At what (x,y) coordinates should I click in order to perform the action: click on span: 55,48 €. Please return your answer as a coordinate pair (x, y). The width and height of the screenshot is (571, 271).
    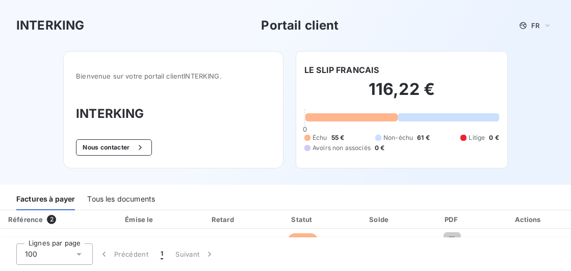
    Looking at the image, I should click on (380, 240).